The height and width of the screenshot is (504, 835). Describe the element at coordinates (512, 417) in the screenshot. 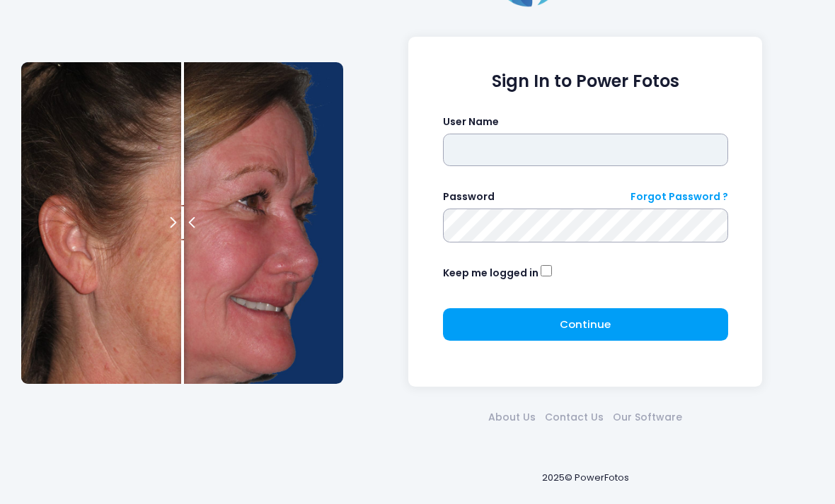

I see `a: About Us` at that location.